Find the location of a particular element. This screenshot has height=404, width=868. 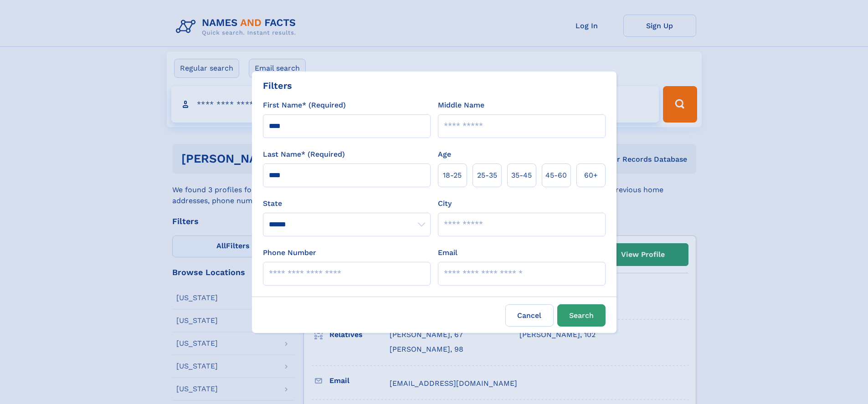

label: First Name* (Required) is located at coordinates (304, 105).